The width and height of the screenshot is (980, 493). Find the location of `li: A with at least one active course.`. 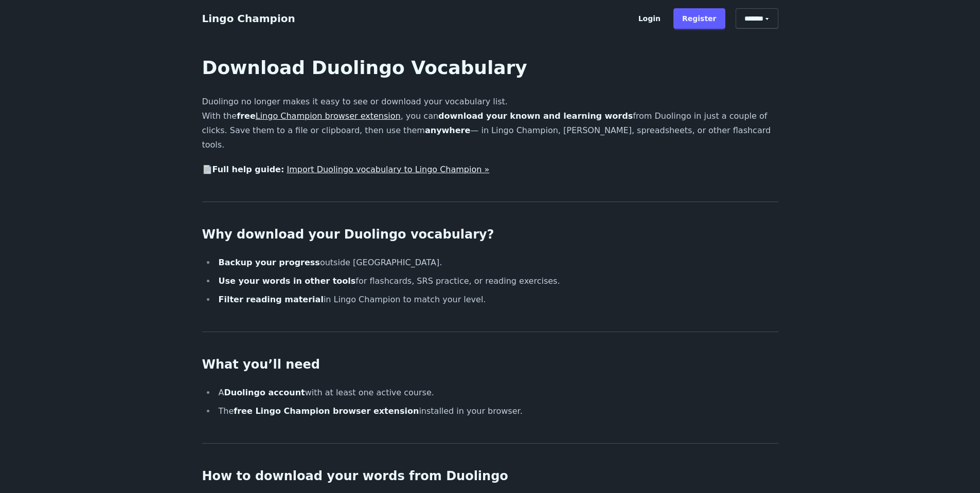

li: A with at least one active course. is located at coordinates (497, 393).